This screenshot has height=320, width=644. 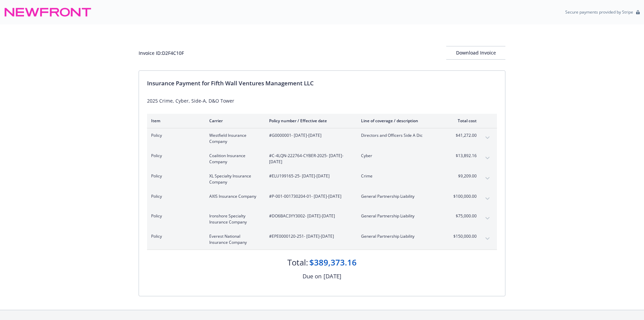 I want to click on div: Item, so click(x=175, y=121).